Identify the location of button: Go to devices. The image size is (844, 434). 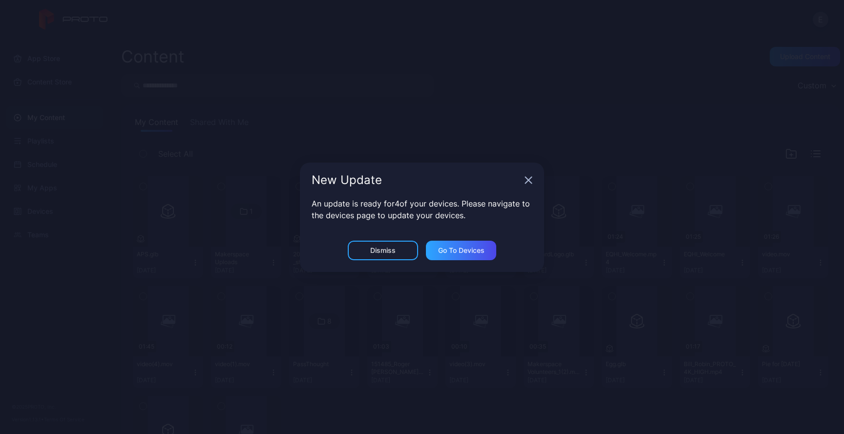
(461, 251).